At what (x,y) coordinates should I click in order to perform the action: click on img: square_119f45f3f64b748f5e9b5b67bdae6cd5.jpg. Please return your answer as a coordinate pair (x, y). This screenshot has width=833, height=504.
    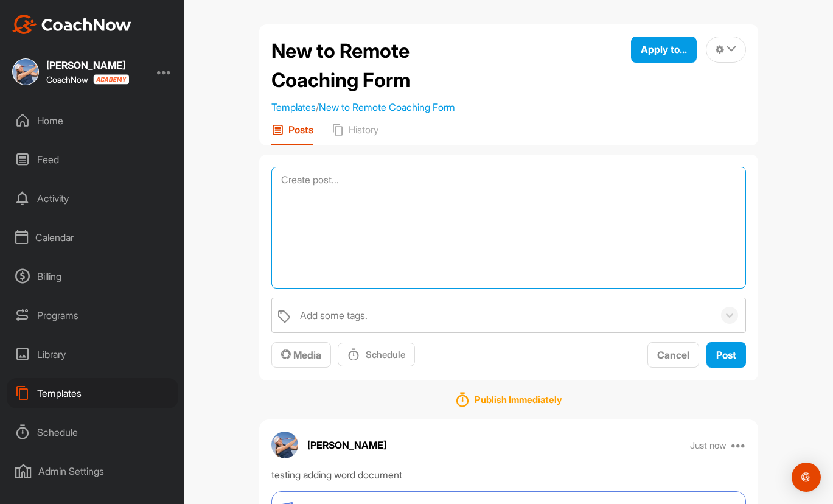
    Looking at the image, I should click on (26, 72).